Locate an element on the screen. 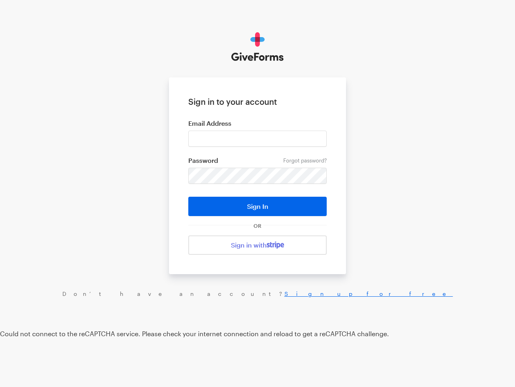 This screenshot has width=515, height=387. label: Password is located at coordinates (258, 160).